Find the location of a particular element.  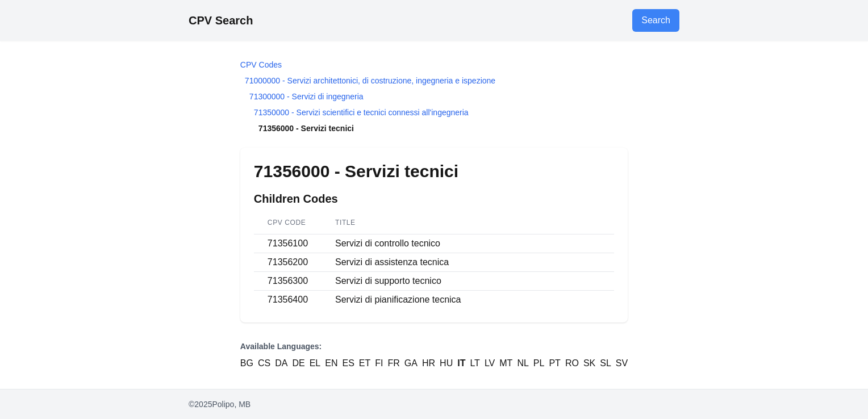

a: MT is located at coordinates (505, 364).